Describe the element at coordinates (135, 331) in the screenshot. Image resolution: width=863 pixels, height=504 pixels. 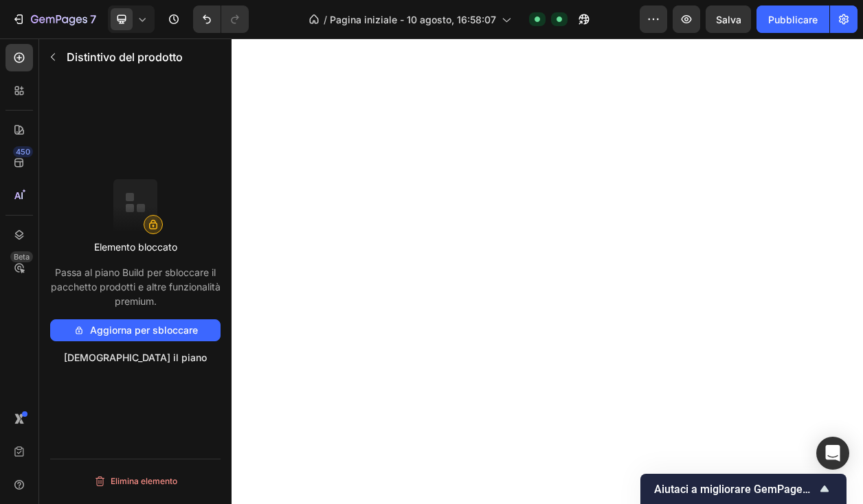
I see `button: Aggiorna per sbloccare` at that location.